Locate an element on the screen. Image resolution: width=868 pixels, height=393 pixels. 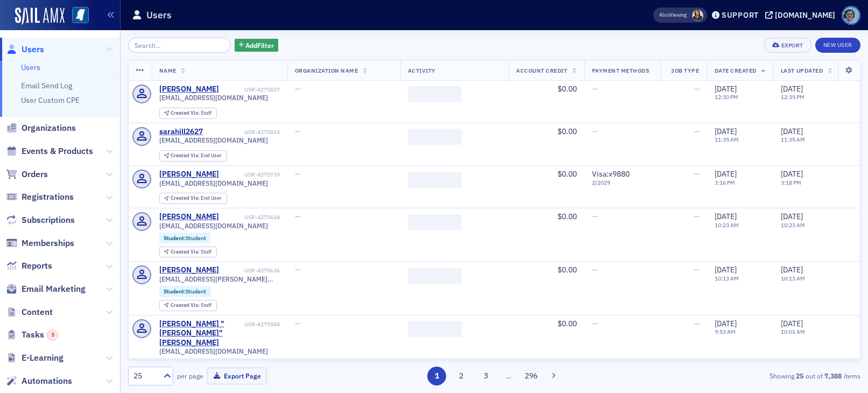
div: Created Via: End User is located at coordinates (193, 198).